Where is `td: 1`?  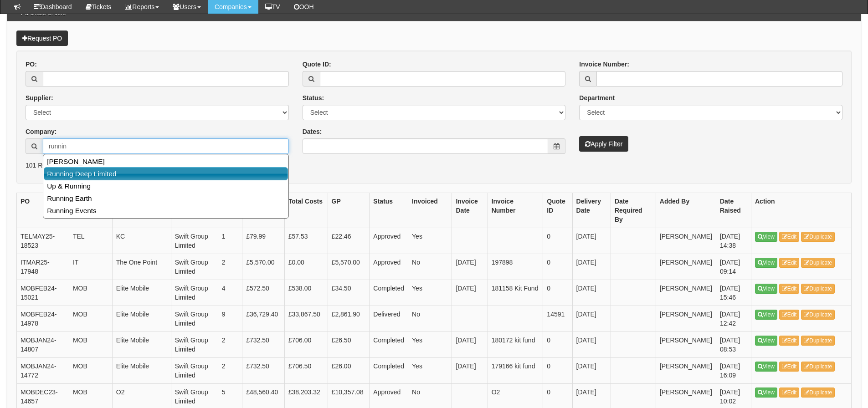
td: 1 is located at coordinates (230, 241).